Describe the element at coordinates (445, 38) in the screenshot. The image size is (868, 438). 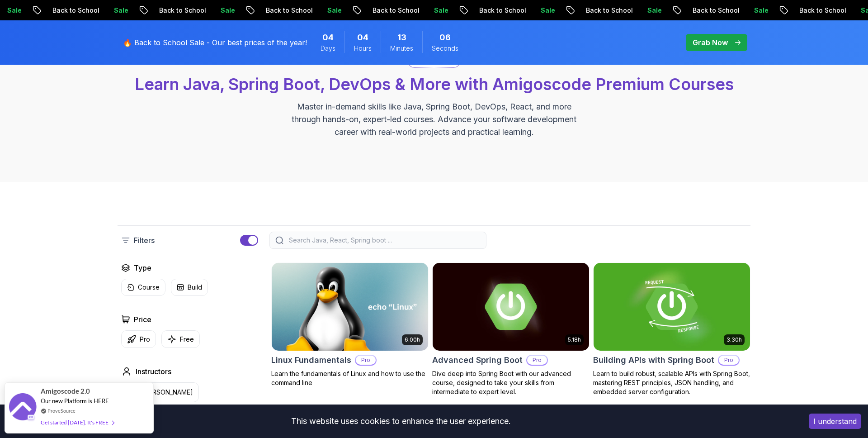
I see `span: 6 Seconds` at that location.